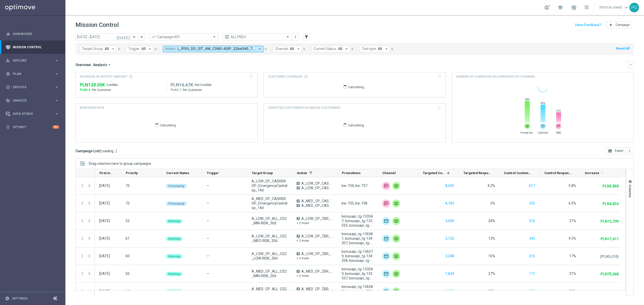  Describe the element at coordinates (33, 61) in the screenshot. I see `span: Explore` at that location.